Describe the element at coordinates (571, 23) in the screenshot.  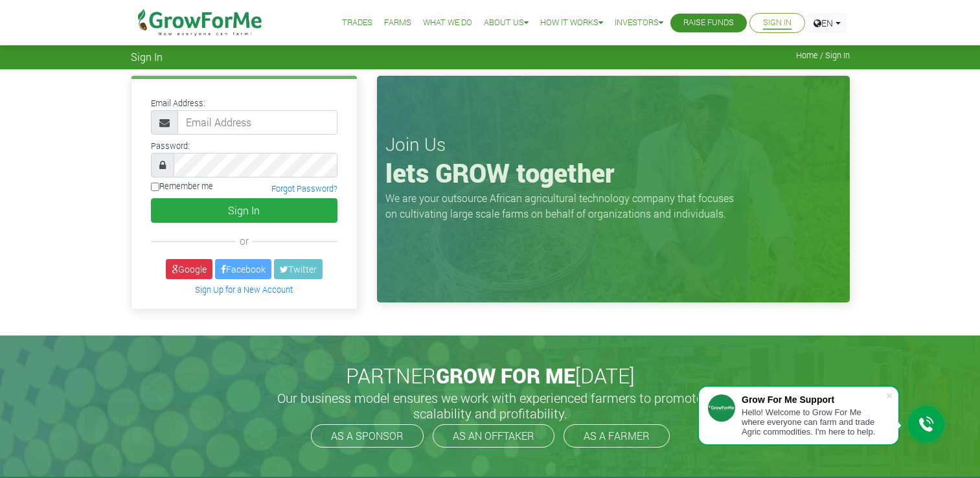
I see `a: How it Works` at that location.